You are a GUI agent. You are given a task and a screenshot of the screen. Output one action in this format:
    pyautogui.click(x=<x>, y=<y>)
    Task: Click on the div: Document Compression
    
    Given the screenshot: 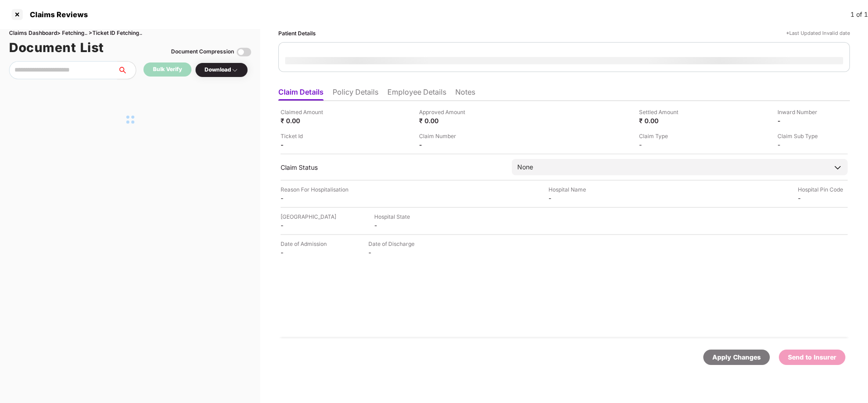 What is the action you would take?
    pyautogui.click(x=202, y=52)
    